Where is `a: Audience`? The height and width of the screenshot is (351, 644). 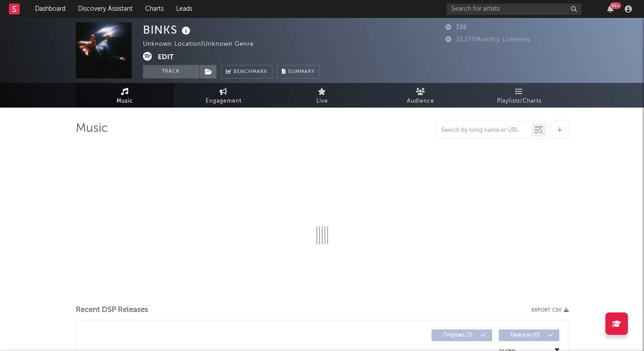 a: Audience is located at coordinates (421, 95).